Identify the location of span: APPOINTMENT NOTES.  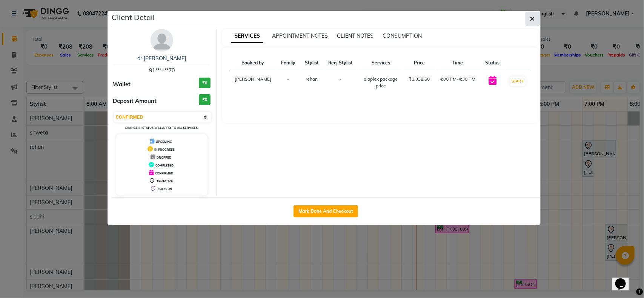
(300, 36).